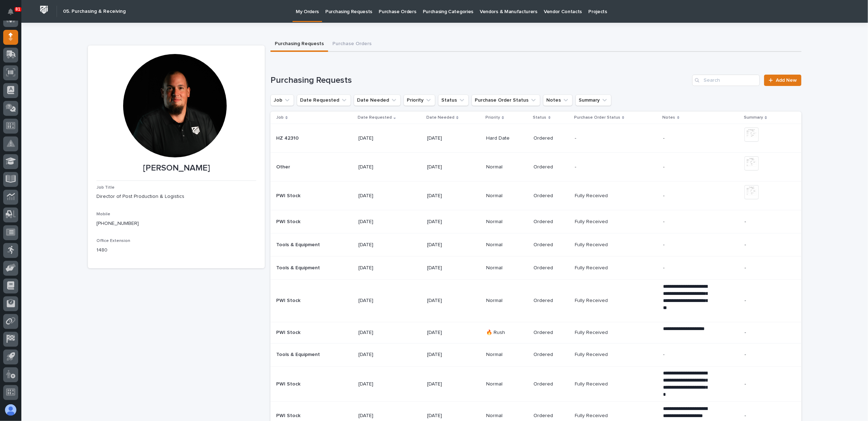 The height and width of the screenshot is (421, 868). Describe the element at coordinates (375, 118) in the screenshot. I see `p: Date Requested` at that location.